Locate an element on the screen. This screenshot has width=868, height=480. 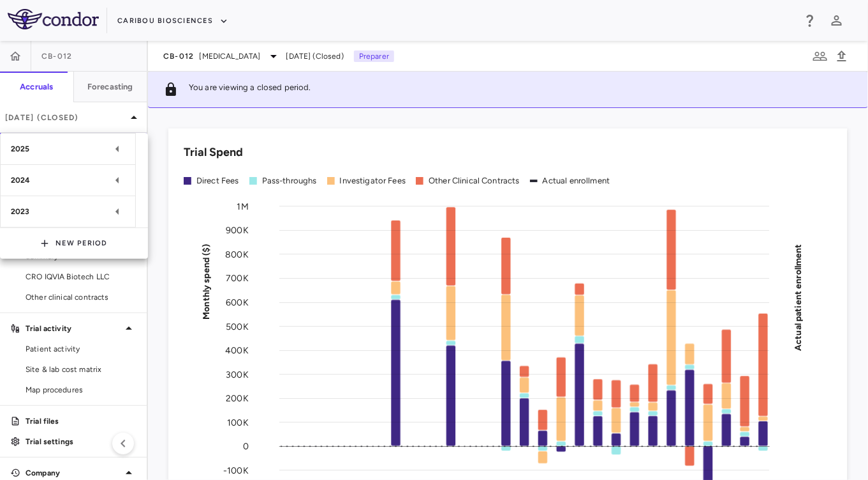
p: 2024 is located at coordinates (21, 180).